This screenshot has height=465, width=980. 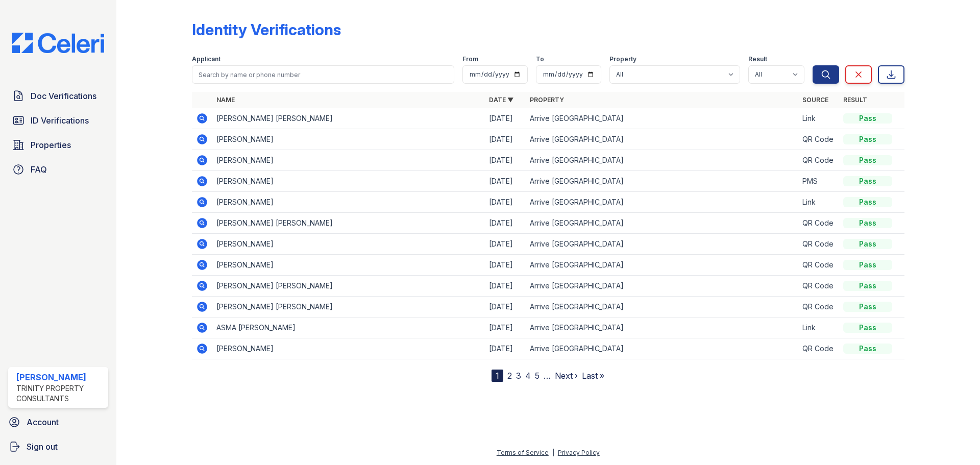 What do you see at coordinates (509, 376) in the screenshot?
I see `a: 2` at bounding box center [509, 376].